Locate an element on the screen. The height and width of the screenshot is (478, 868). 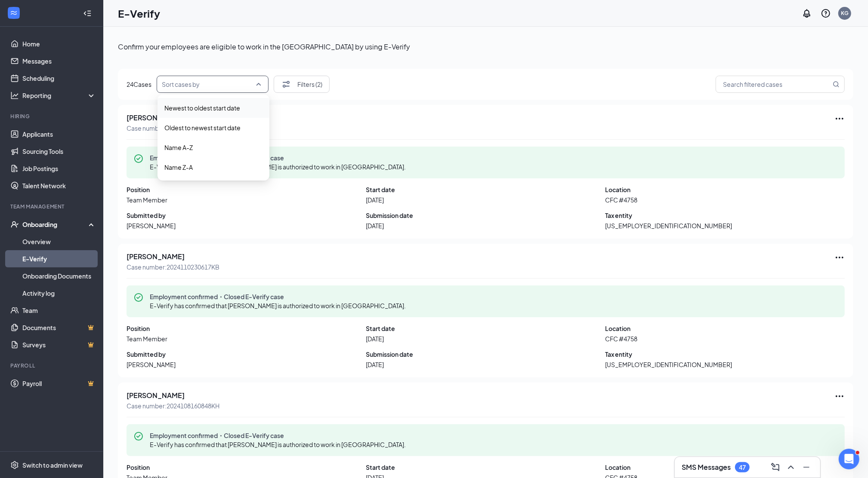
span: Case number: 2024108160848KH is located at coordinates (173, 406).